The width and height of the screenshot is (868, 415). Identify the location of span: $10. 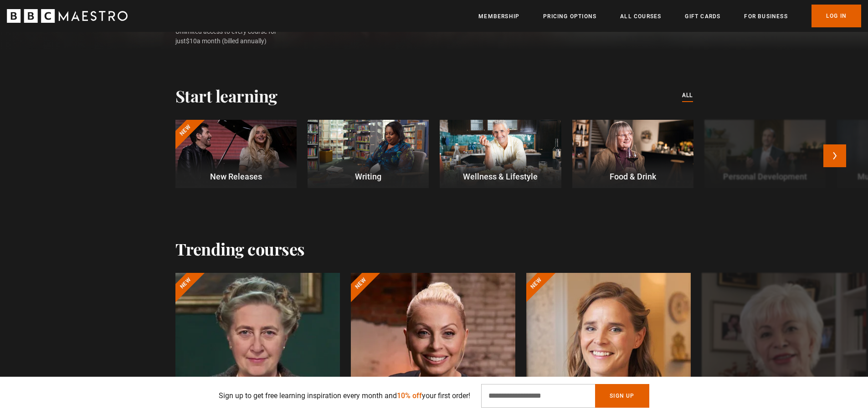
(192, 41).